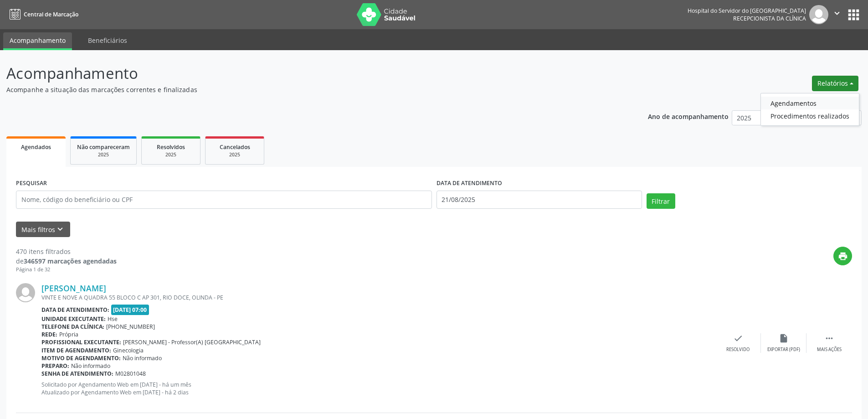 The width and height of the screenshot is (868, 419). I want to click on span: Resolvidos, so click(171, 147).